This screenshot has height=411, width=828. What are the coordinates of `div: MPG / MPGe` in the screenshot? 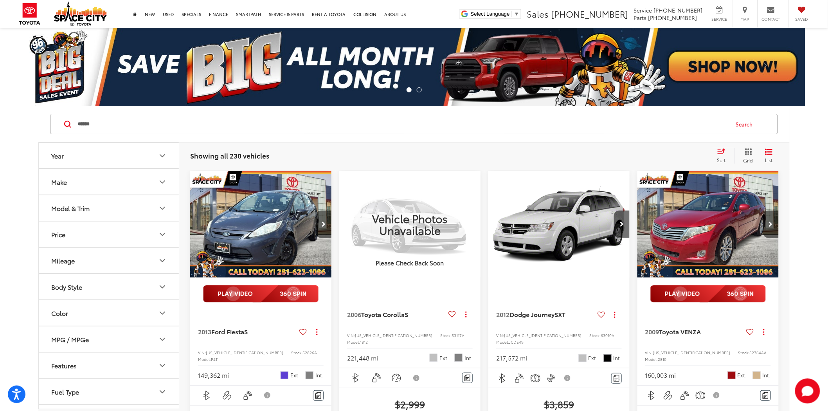 It's located at (162, 339).